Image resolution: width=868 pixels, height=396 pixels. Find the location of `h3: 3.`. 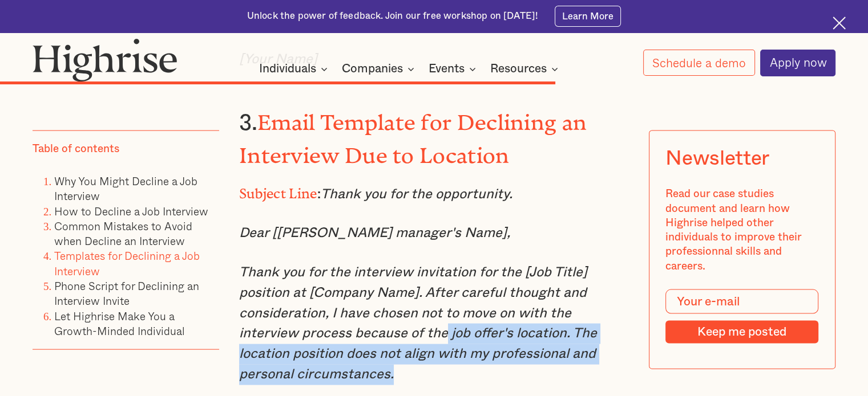

h3: 3. is located at coordinates (434, 137).